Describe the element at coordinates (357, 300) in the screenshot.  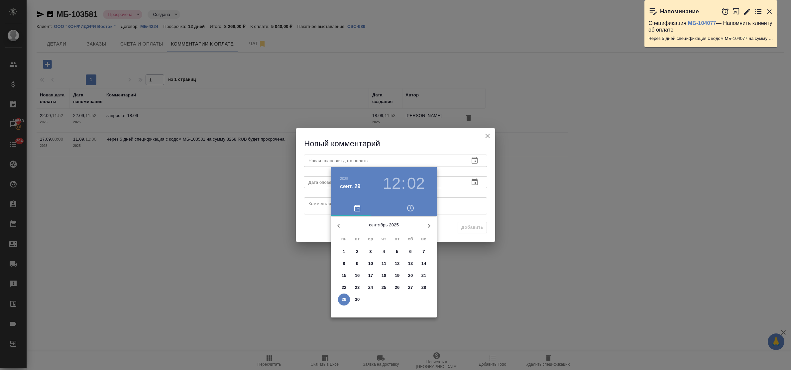
I see `button: 30` at that location.